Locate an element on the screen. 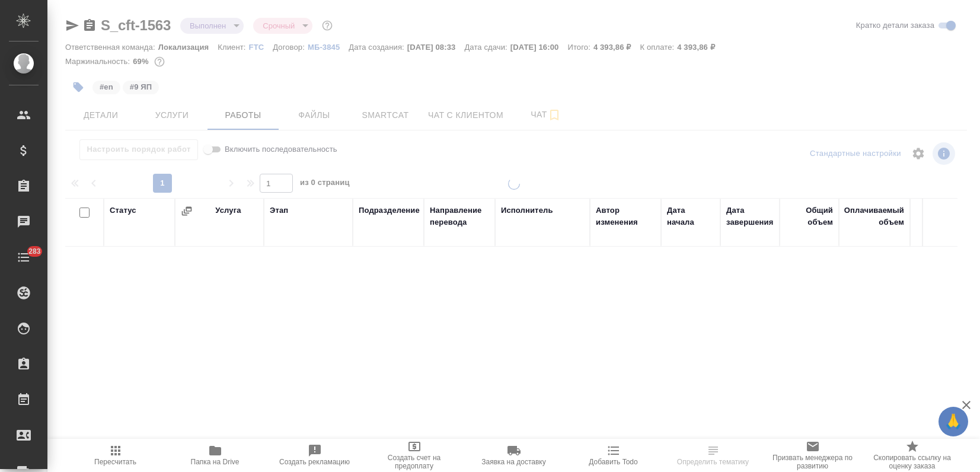  div: Этап is located at coordinates (278, 211).